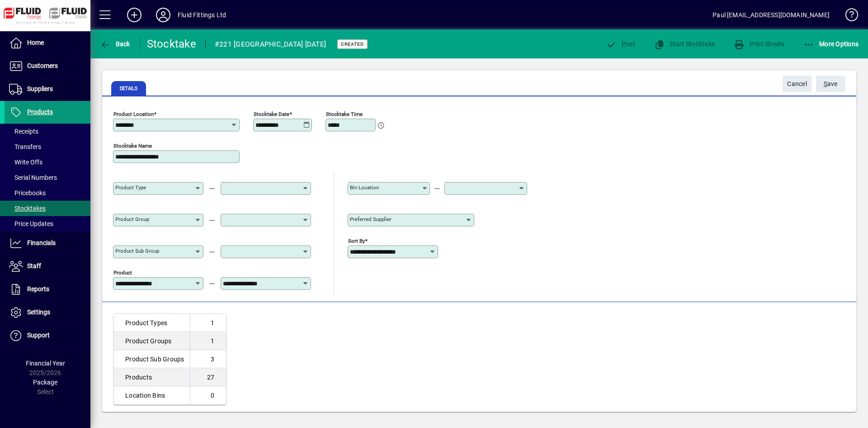 The image size is (868, 428). Describe the element at coordinates (344, 114) in the screenshot. I see `mat-label: Stocktake Time` at that location.